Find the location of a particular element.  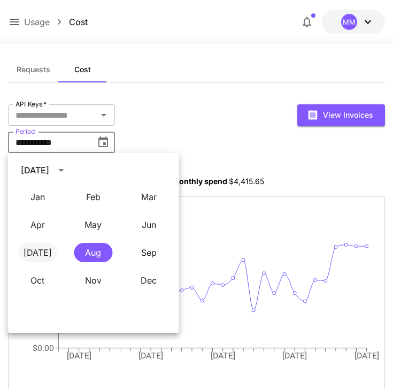

button: November is located at coordinates (93, 280).